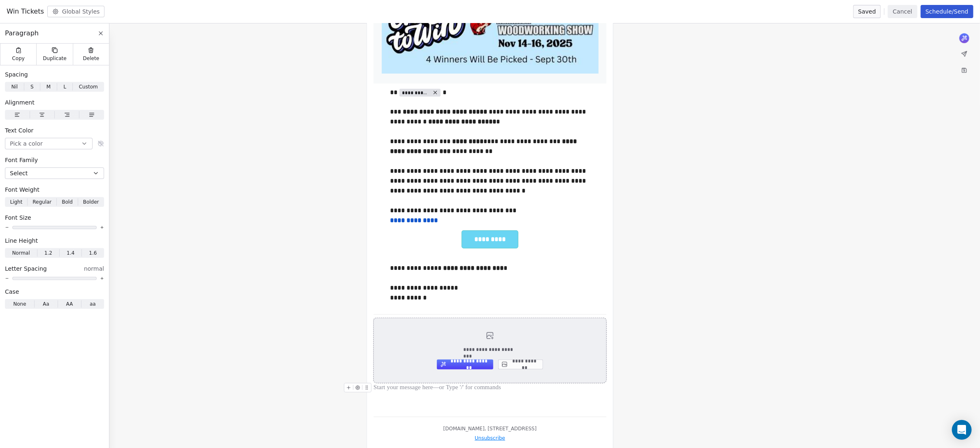 This screenshot has height=448, width=980. Describe the element at coordinates (18, 59) in the screenshot. I see `span: Copy` at that location.